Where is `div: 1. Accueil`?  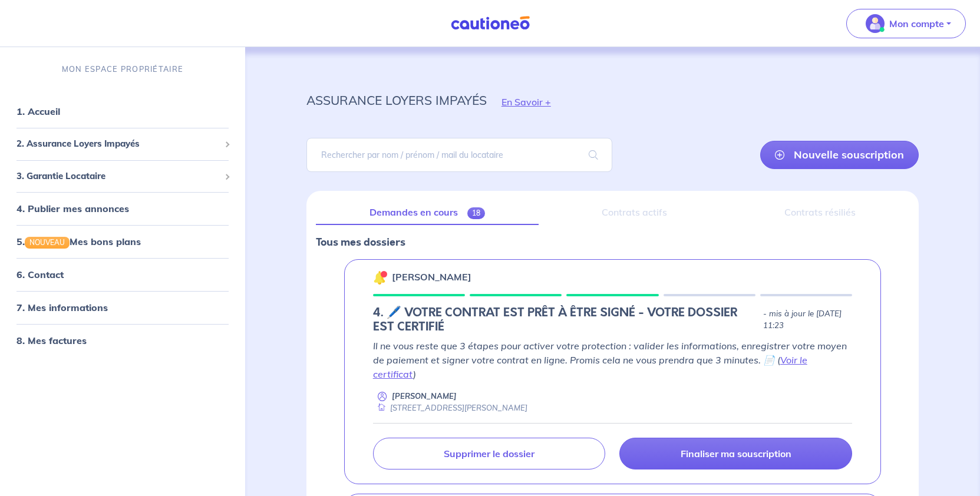
div: 1. Accueil is located at coordinates (123, 111).